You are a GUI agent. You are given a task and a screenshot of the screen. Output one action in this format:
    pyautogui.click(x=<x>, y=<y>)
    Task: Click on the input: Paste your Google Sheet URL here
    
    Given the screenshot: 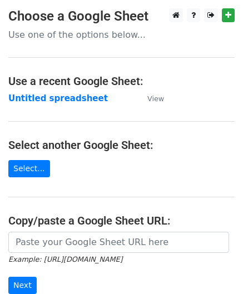 What is the action you would take?
    pyautogui.click(x=118, y=242)
    